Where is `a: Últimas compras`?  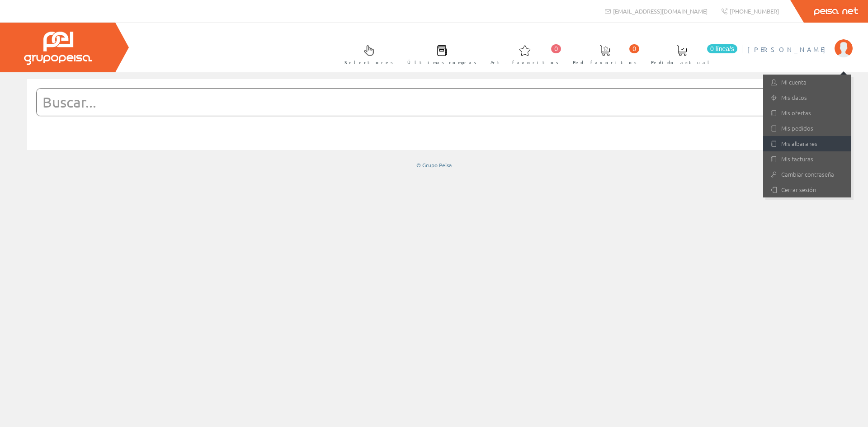
a: Últimas compras is located at coordinates (439, 54).